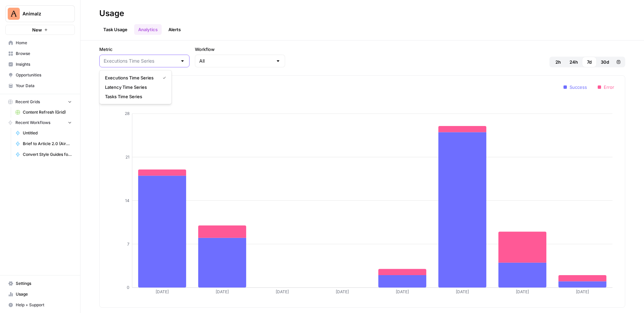 The height and width of the screenshot is (313, 644). What do you see at coordinates (134, 87) in the screenshot?
I see `span: Latency Time Series` at bounding box center [134, 87].